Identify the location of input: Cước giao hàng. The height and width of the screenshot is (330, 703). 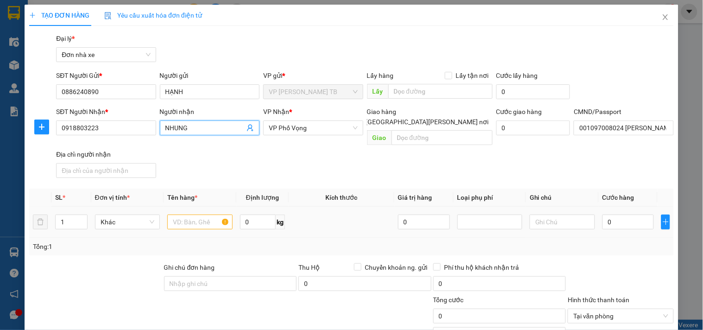
(534, 128).